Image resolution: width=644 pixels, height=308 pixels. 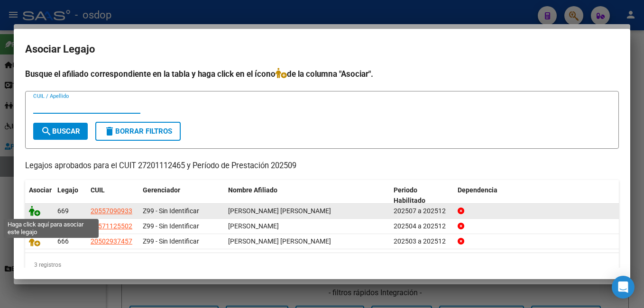 I want to click on div: 202504 a 202512, so click(x=421, y=226).